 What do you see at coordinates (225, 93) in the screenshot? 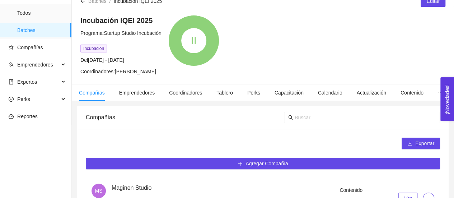
I see `span: Tablero` at bounding box center [225, 93].